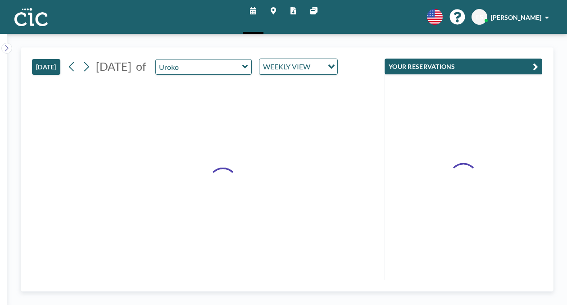  What do you see at coordinates (463, 66) in the screenshot?
I see `button: YOUR RESERVATIONS` at bounding box center [463, 66].